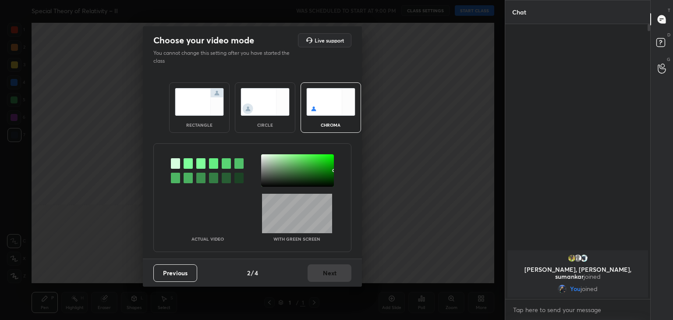 This screenshot has height=320, width=673. What do you see at coordinates (175, 273) in the screenshot?
I see `button: Previous` at bounding box center [175, 273].